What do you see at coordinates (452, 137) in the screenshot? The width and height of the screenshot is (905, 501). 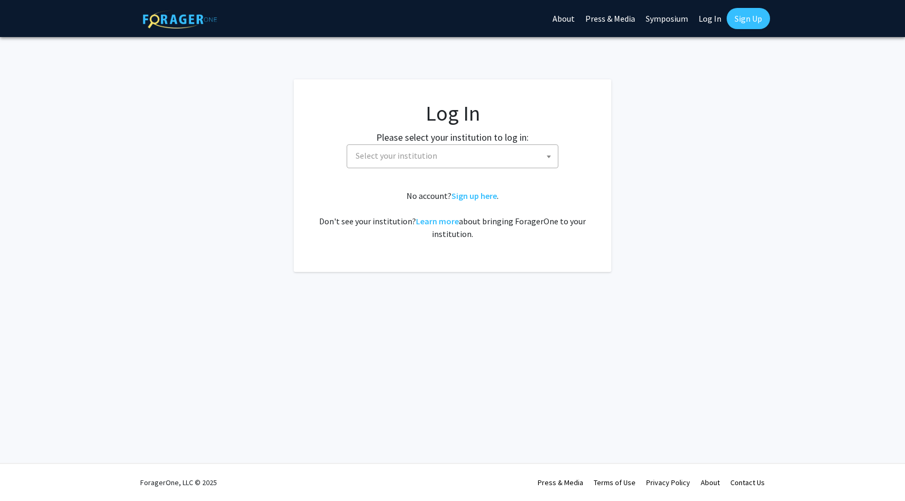 I see `label: Please select your institution to log in:` at bounding box center [452, 137].